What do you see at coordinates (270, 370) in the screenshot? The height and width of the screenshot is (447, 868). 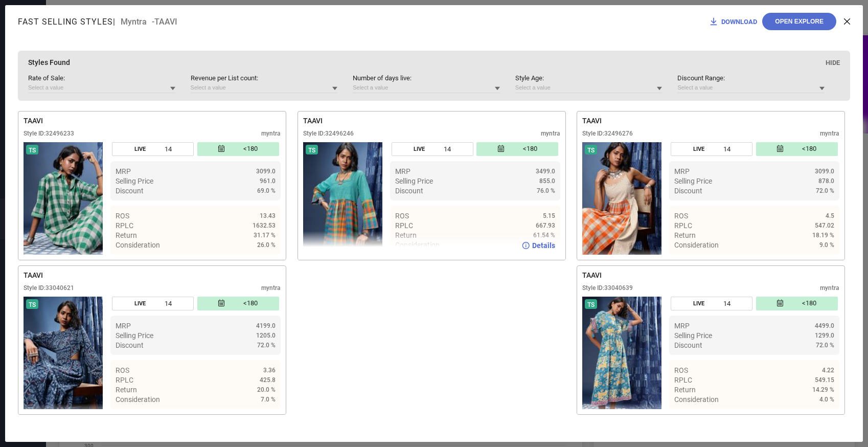 I see `span: 3.36` at bounding box center [270, 370].